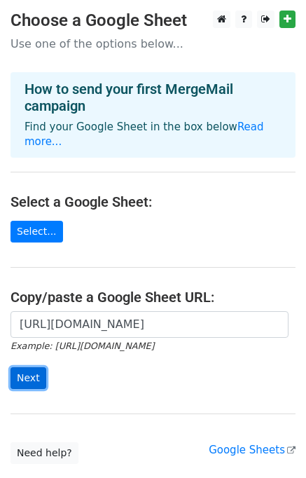 This screenshot has width=306, height=478. What do you see at coordinates (153, 97) in the screenshot?
I see `h4: How to send your first MergeMail campaign` at bounding box center [153, 97].